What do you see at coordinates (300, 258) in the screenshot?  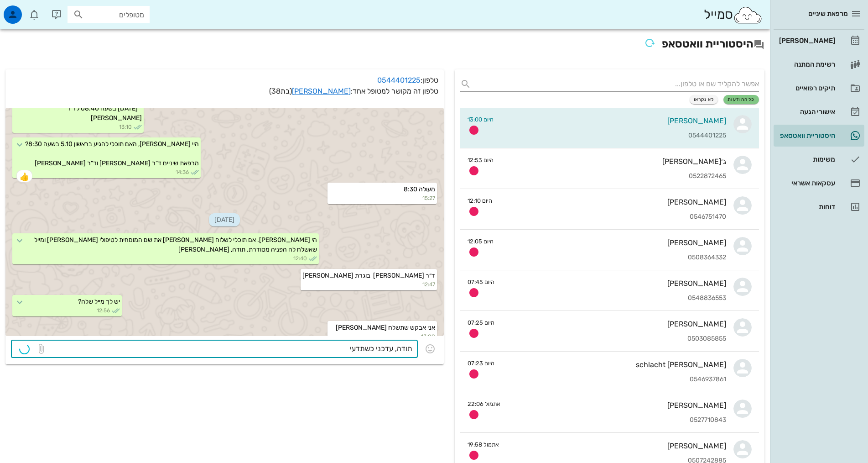 I see `span: 12:40` at bounding box center [300, 258].